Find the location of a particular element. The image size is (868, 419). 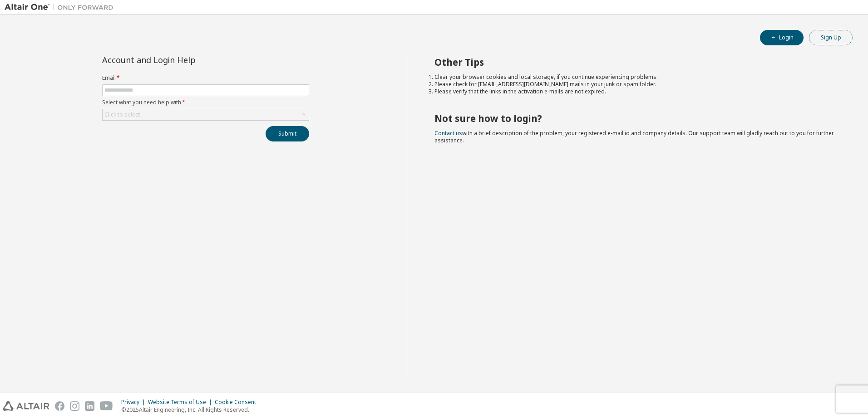

img: instagram.svg is located at coordinates (75, 406).